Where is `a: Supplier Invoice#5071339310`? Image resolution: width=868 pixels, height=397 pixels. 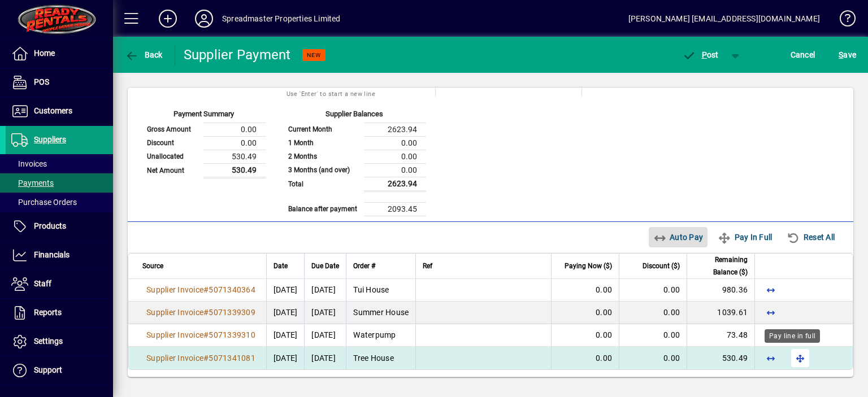 a: Supplier Invoice#5071339310 is located at coordinates (201, 335).